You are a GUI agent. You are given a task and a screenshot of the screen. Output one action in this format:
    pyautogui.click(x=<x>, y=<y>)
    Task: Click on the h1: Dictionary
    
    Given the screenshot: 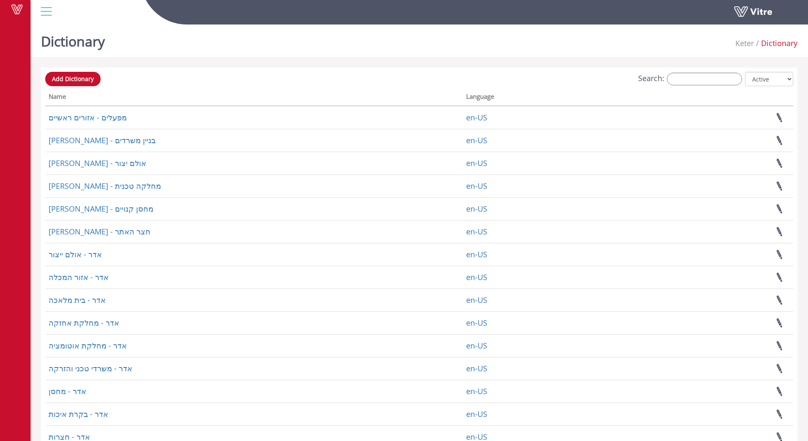 What is the action you would take?
    pyautogui.click(x=73, y=39)
    